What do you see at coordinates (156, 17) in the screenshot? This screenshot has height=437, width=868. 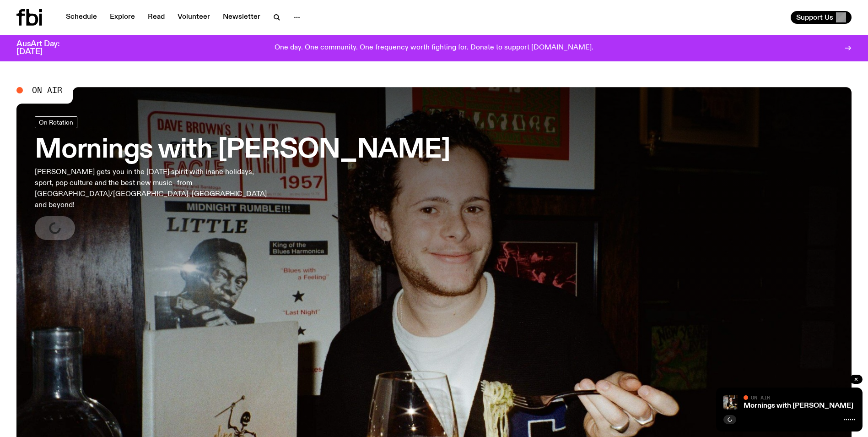 I see `a: Read` at bounding box center [156, 17].